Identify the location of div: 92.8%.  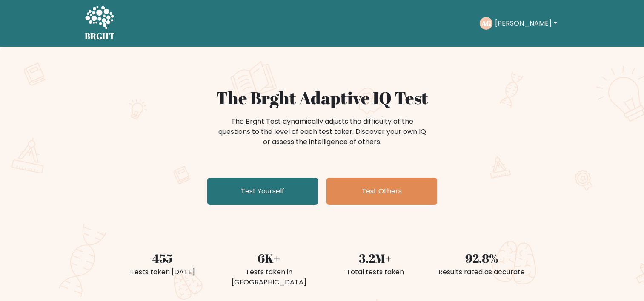
(482, 258).